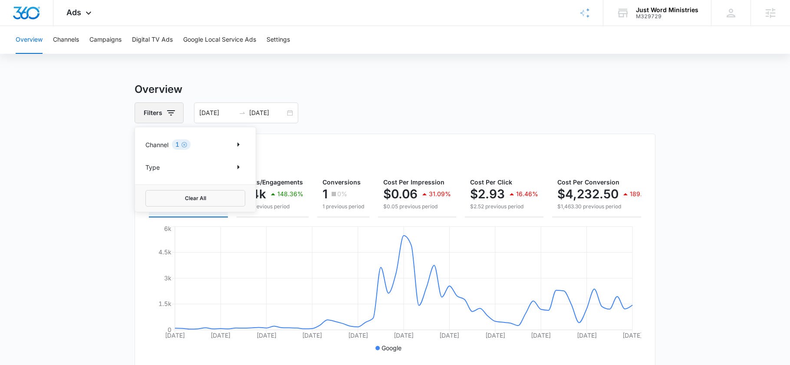  Describe the element at coordinates (181, 145) in the screenshot. I see `div: 1` at that location.